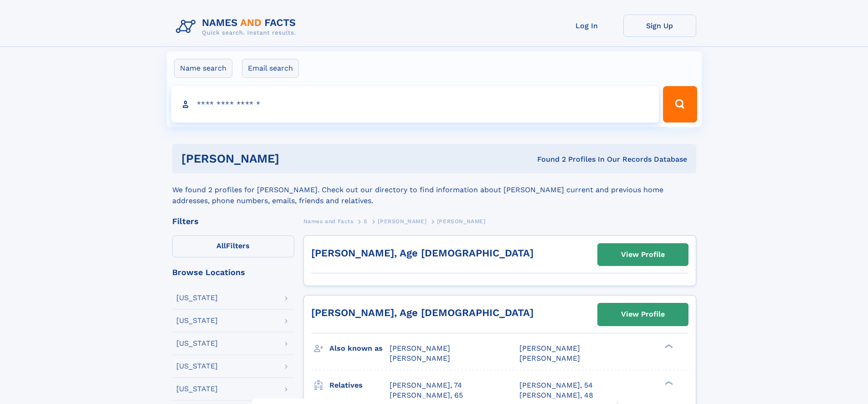  I want to click on span: S, so click(365, 222).